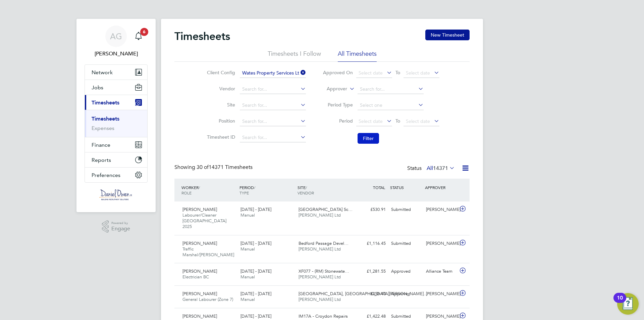 Image resolution: width=644 pixels, height=320 pixels. Describe the element at coordinates (306, 192) in the screenshot. I see `span: VENDOR` at that location.